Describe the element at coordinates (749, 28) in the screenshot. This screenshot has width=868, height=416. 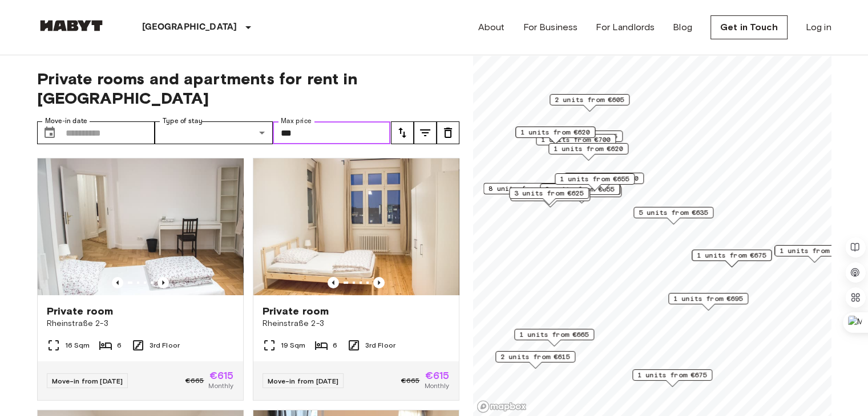
I see `a: Get in Touch` at that location.